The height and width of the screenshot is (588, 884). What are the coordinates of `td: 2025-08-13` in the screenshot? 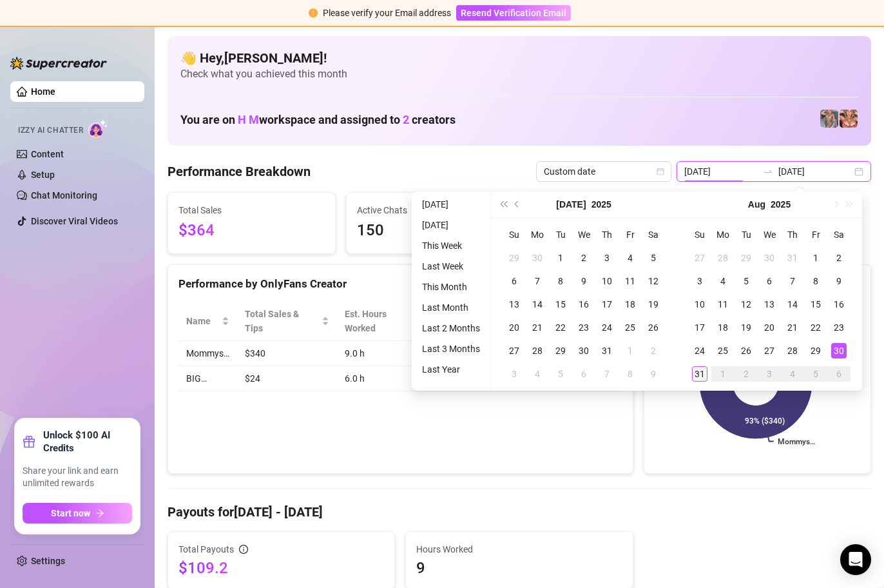 It's located at (770, 304).